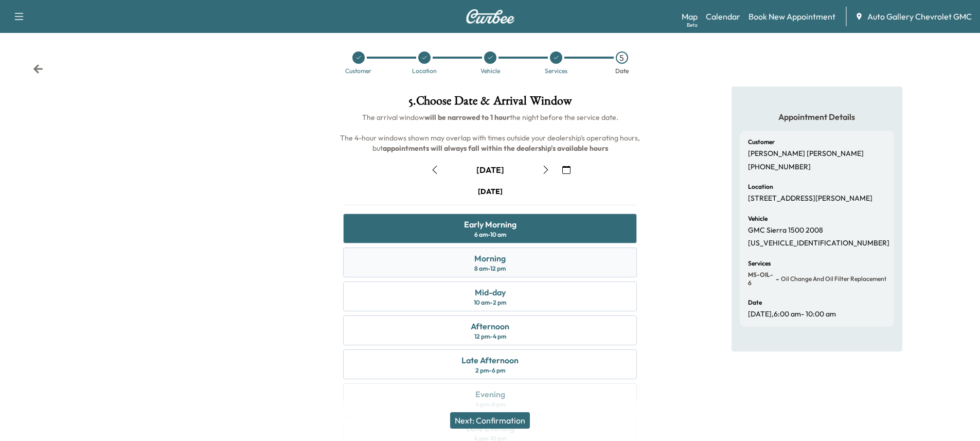  What do you see at coordinates (761, 187) in the screenshot?
I see `h6: Location` at bounding box center [761, 187].